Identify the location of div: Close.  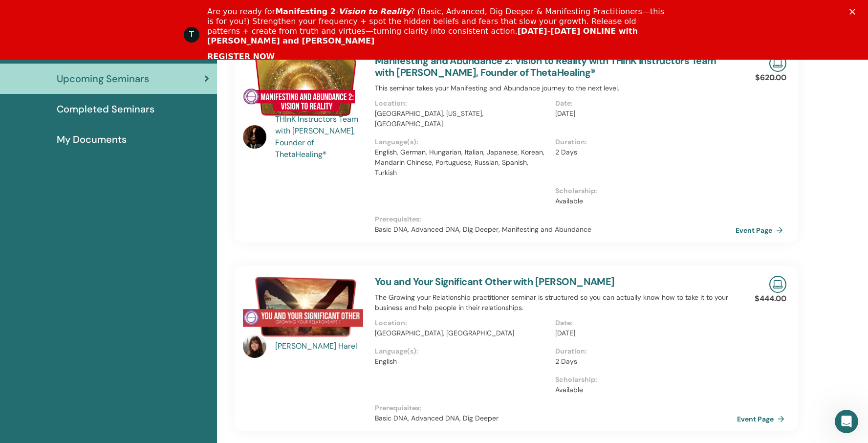
(855, 12).